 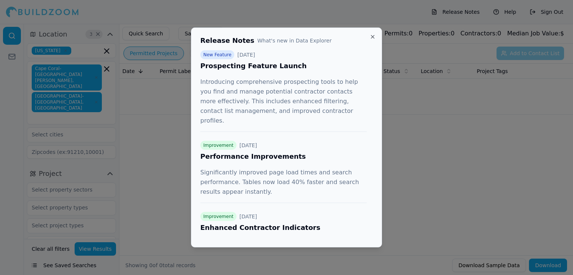 What do you see at coordinates (227, 41) in the screenshot?
I see `span: Release Notes` at bounding box center [227, 41].